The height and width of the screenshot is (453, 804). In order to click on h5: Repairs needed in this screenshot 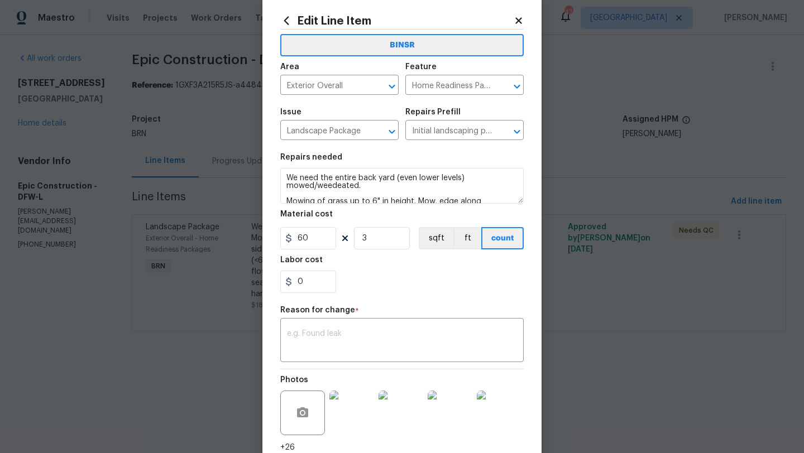, I will do `click(311, 157)`.